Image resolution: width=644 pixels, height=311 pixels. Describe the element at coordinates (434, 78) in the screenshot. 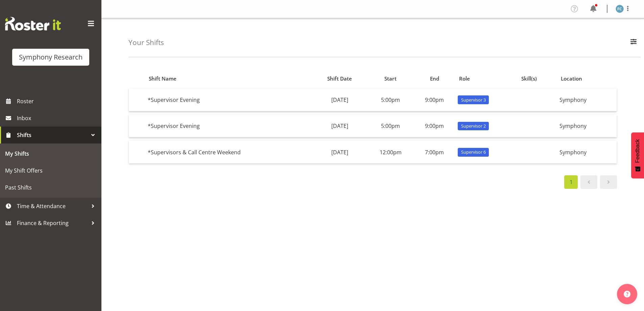

I see `span: End` at that location.